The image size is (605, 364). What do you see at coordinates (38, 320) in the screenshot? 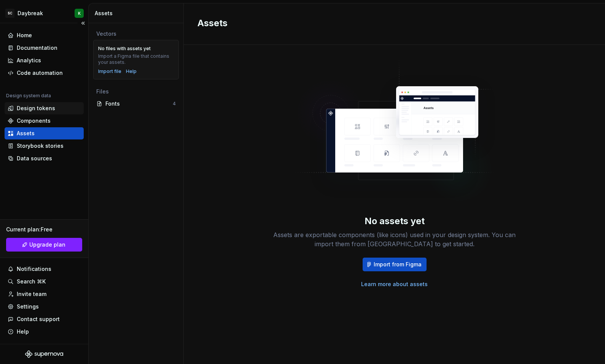
I see `div: Contact support` at bounding box center [38, 320].